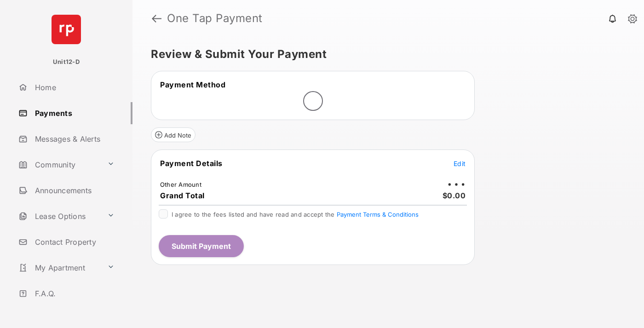  I want to click on span: Payment Details, so click(192, 164).